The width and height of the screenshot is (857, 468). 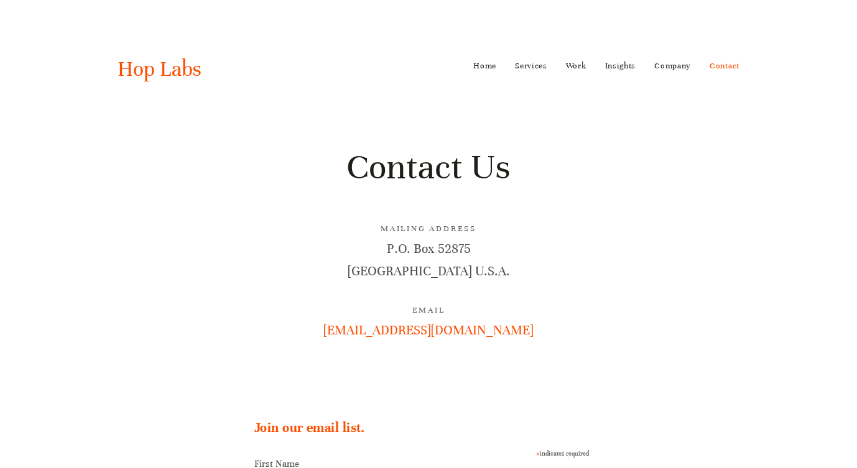 What do you see at coordinates (422, 452) in the screenshot?
I see `div: indicates required` at bounding box center [422, 452].